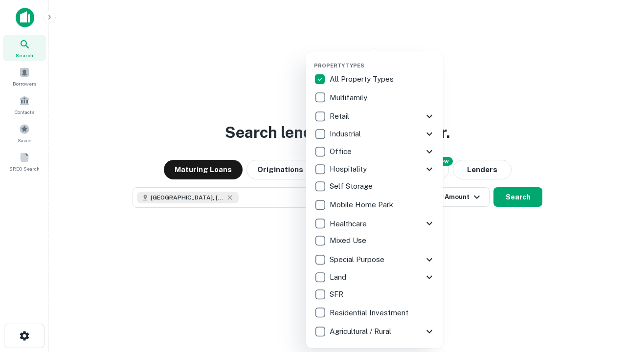 The image size is (626, 352). Describe the element at coordinates (339, 66) in the screenshot. I see `span: Property Types` at that location.